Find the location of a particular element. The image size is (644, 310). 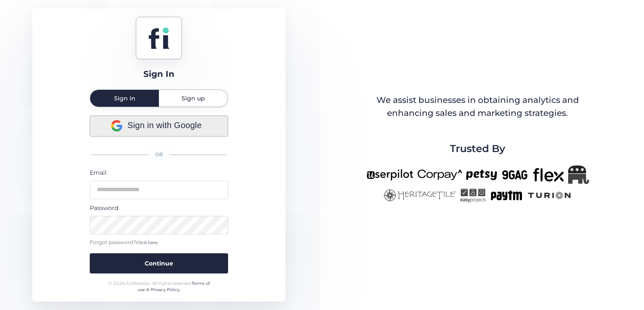

span: Continue is located at coordinates (159, 264).